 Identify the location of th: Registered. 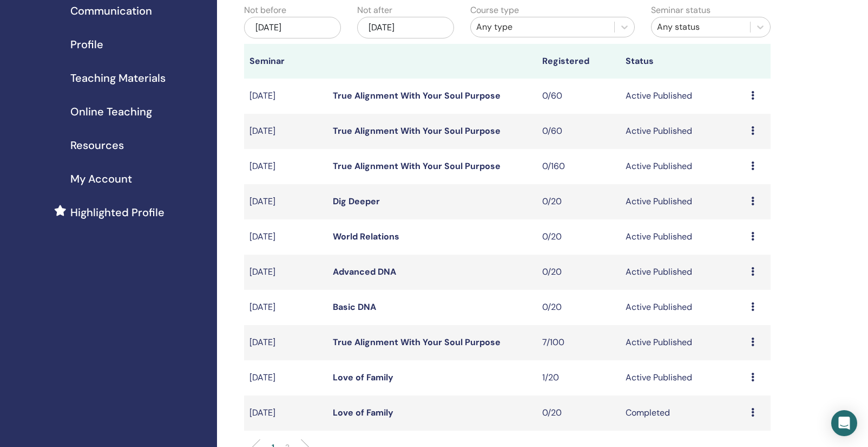
(578, 61).